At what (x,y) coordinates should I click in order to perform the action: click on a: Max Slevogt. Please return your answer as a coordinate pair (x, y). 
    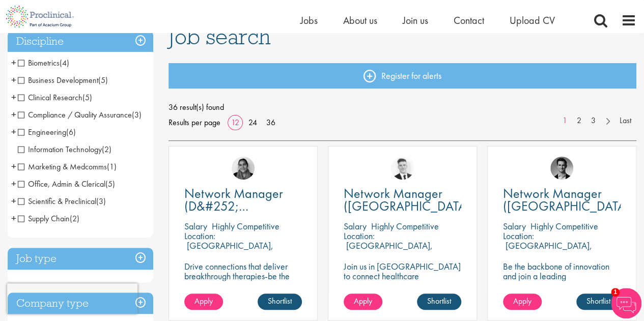
    Looking at the image, I should click on (561, 168).